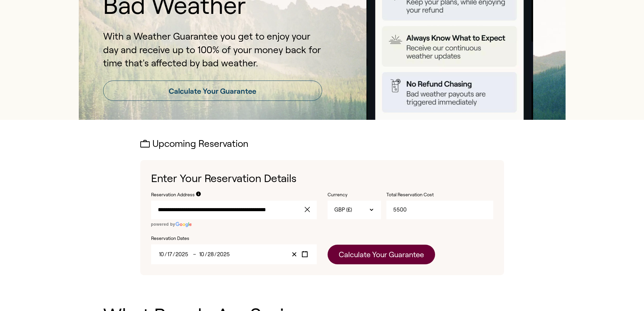 The image size is (644, 311). Describe the element at coordinates (322, 144) in the screenshot. I see `h2: Upcoming Reservation` at that location.